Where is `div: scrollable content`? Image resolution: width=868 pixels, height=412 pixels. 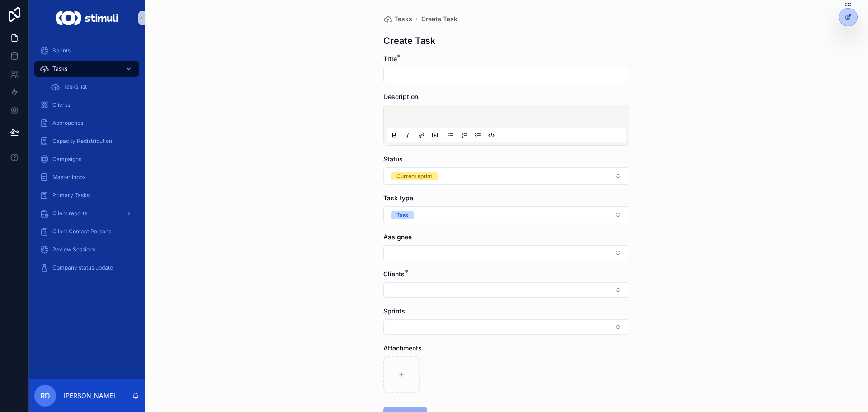
div: scrollable content is located at coordinates (87, 162).